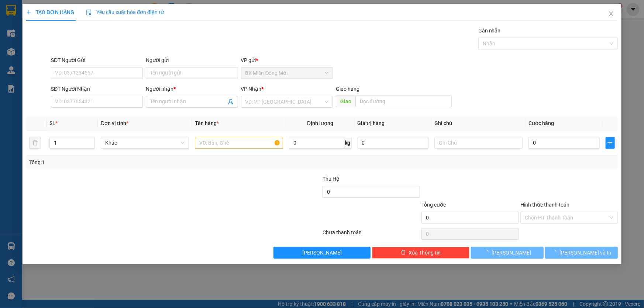  What do you see at coordinates (372, 234) in the screenshot?
I see `div: Chưa thanh toán` at bounding box center [372, 234].